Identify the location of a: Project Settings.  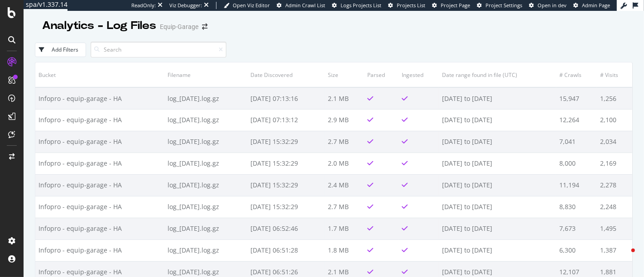
(500, 5).